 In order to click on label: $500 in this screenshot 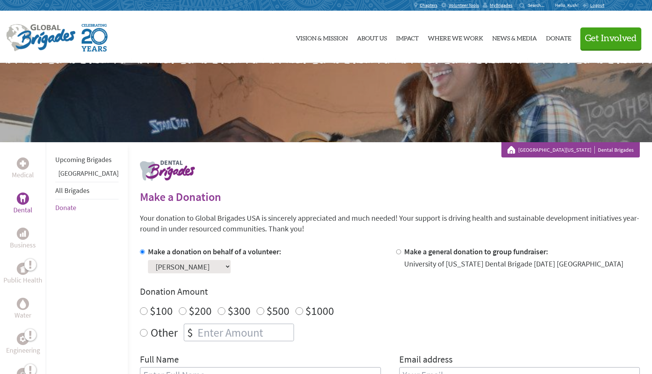, I will do `click(278, 311)`.